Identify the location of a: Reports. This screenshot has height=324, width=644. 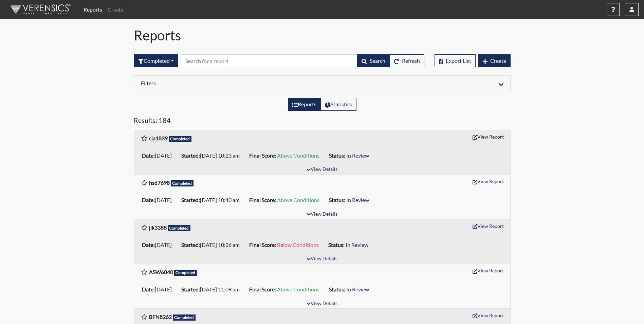
(93, 10).